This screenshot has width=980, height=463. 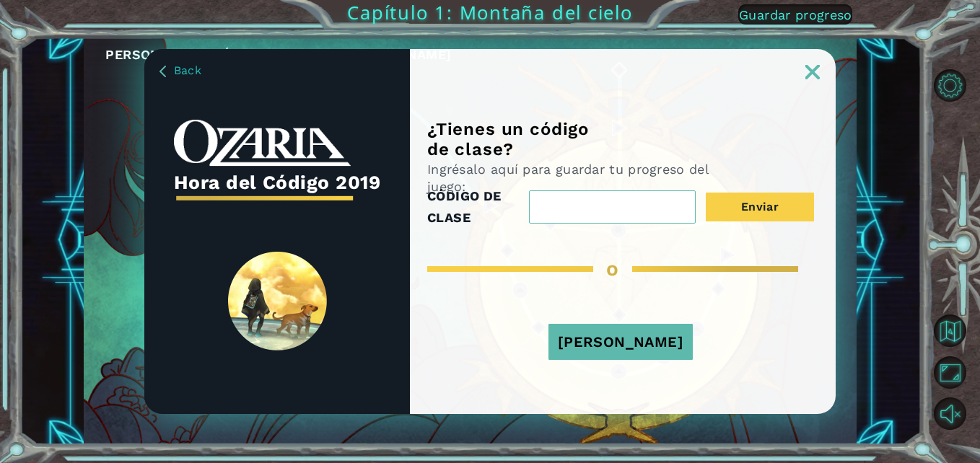 What do you see at coordinates (277, 183) in the screenshot?
I see `h3: Hora del Código 2019` at bounding box center [277, 183].